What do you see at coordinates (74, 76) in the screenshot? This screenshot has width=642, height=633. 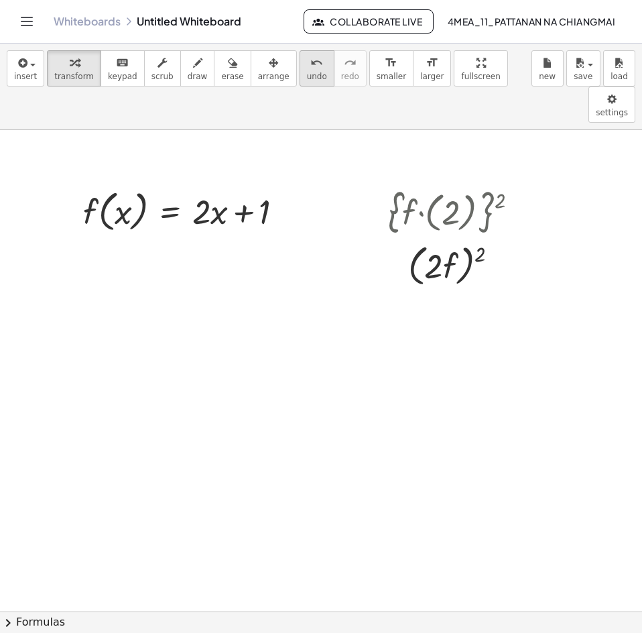 I see `span: transform` at bounding box center [74, 76].